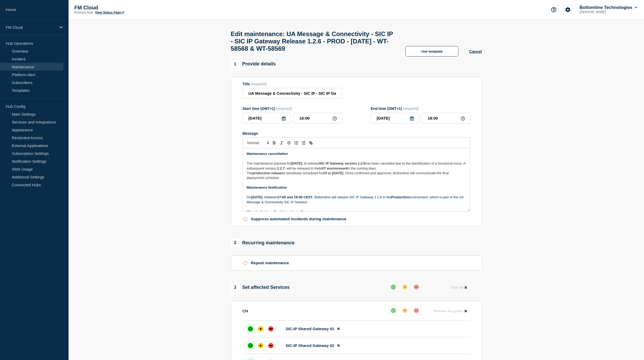  I want to click on span: SIC-IP Shared Gateway 02, so click(310, 345).